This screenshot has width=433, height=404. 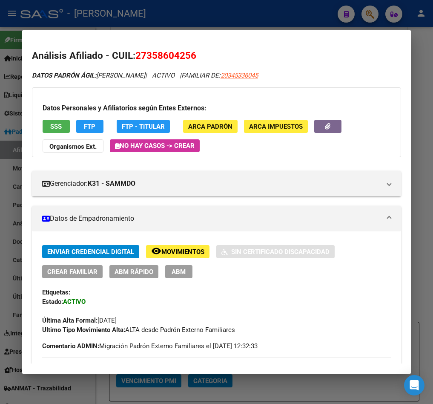 I want to click on span: SSS, so click(x=56, y=127).